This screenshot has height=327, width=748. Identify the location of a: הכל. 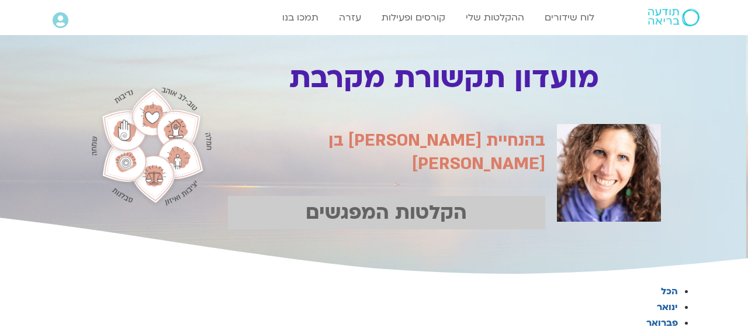
(669, 291).